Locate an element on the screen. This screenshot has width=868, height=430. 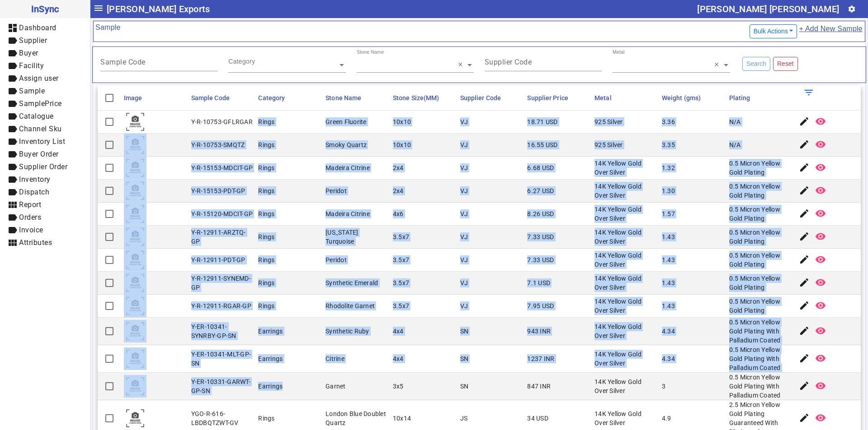
mat-icon: menu is located at coordinates (98, 8).